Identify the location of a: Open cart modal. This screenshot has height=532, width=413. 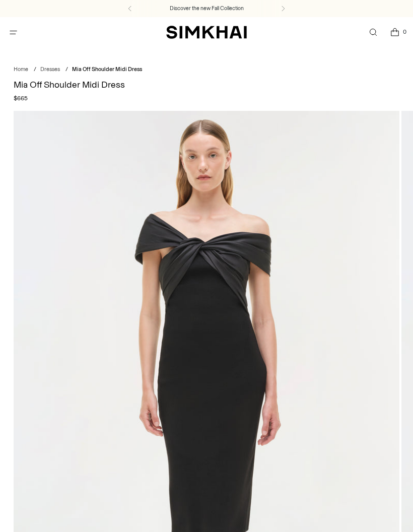
(394, 32).